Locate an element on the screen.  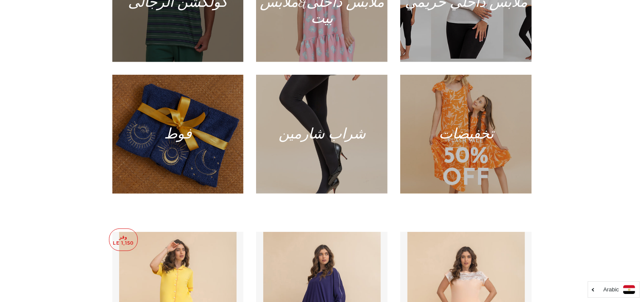
a: فوط is located at coordinates (178, 134).